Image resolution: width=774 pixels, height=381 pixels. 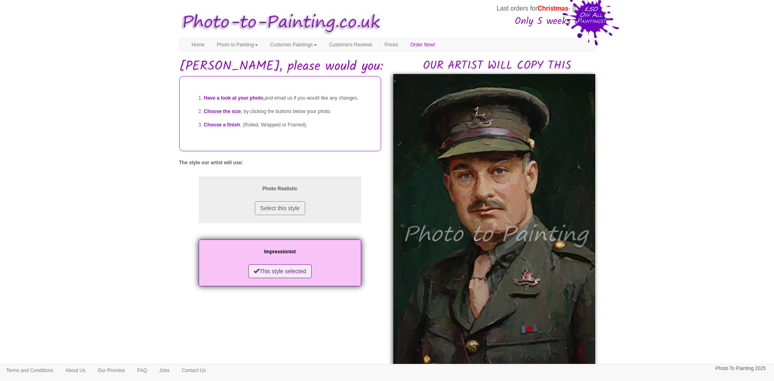 What do you see at coordinates (497, 66) in the screenshot?
I see `h2: OUR ARTIST WILL COPY THIS` at bounding box center [497, 66].